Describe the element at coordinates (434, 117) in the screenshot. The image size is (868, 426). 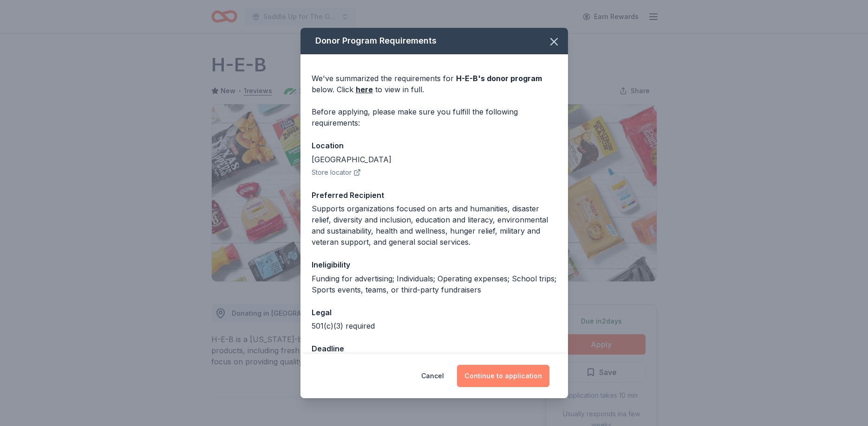
I see `div: Before applying, please make sure you fulfill the following requirements:` at that location.